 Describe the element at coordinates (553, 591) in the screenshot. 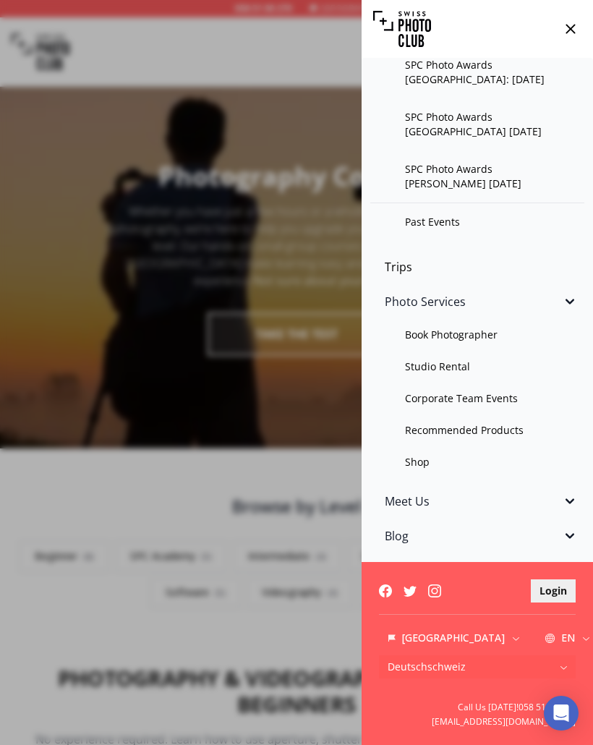

I see `button: Login` at that location.